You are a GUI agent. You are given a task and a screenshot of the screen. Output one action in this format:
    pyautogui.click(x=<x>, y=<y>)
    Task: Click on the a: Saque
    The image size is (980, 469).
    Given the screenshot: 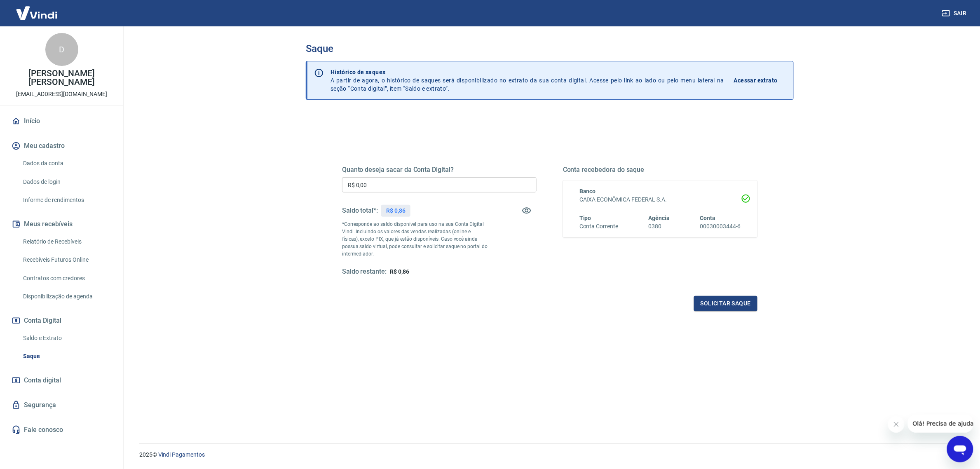 What is the action you would take?
    pyautogui.click(x=66, y=356)
    